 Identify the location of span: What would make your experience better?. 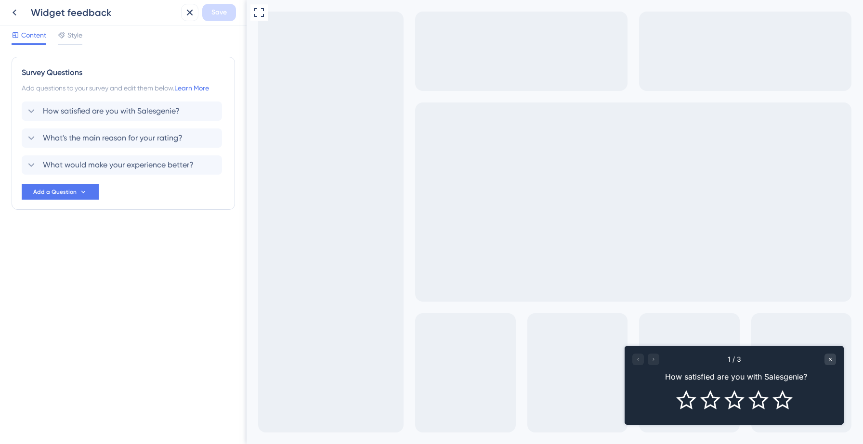
(118, 165).